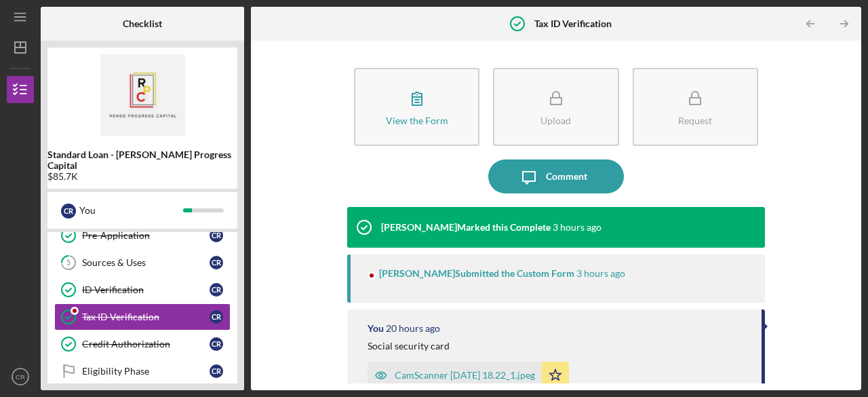  I want to click on div: Request, so click(694, 120).